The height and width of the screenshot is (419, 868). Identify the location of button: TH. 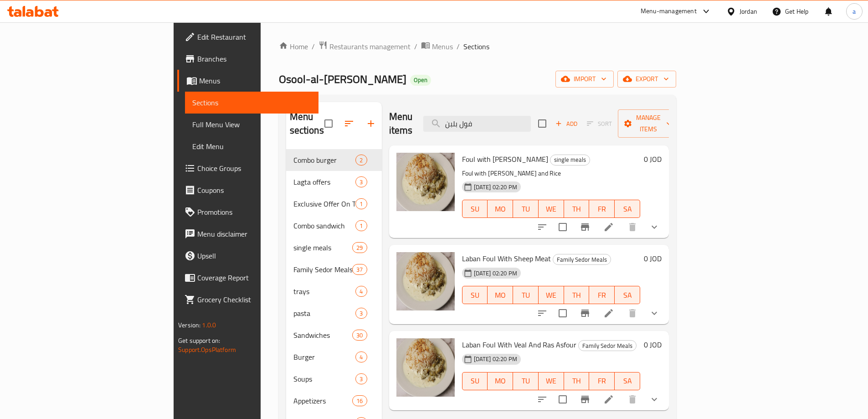
(577, 294).